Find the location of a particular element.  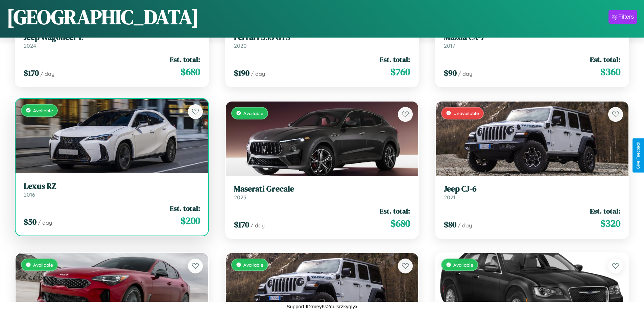

span: 2023 is located at coordinates (240, 197).